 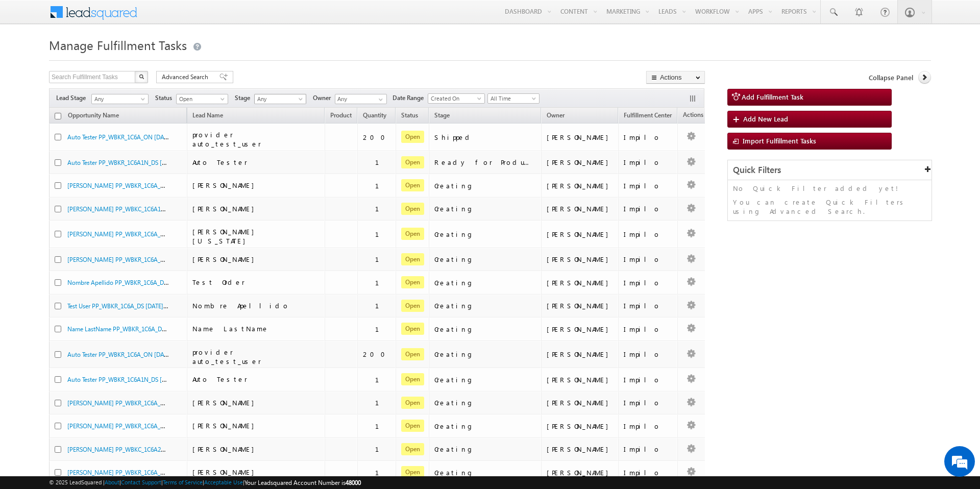 What do you see at coordinates (829, 207) in the screenshot?
I see `p: You can create Quick Filters using Advanced Search.` at bounding box center [829, 207].